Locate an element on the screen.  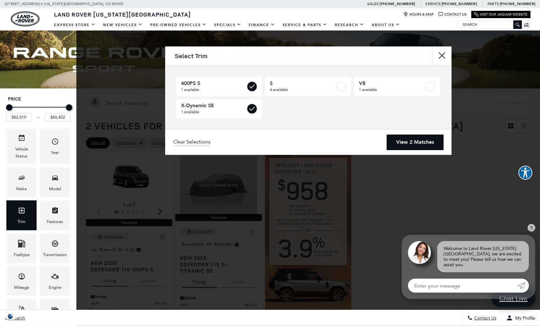
a: Clear Selections is located at coordinates (192, 143).